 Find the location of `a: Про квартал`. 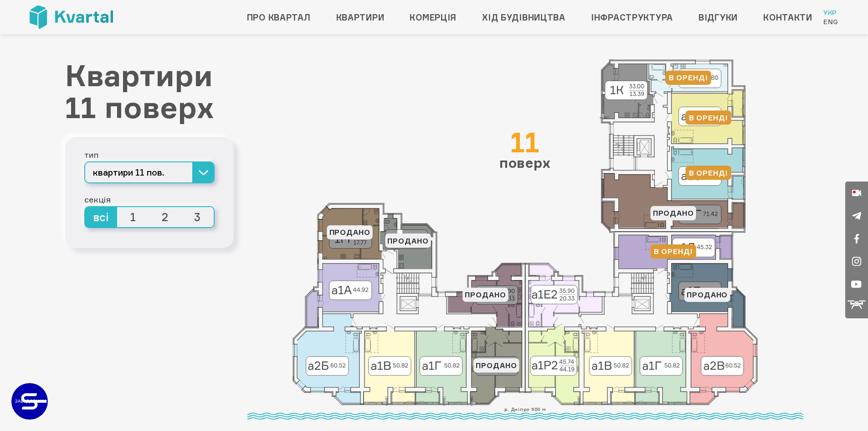

a: Про квартал is located at coordinates (279, 17).